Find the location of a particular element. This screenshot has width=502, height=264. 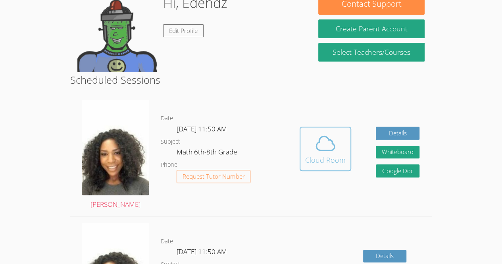

span: Request Tutor Number is located at coordinates (213, 176).